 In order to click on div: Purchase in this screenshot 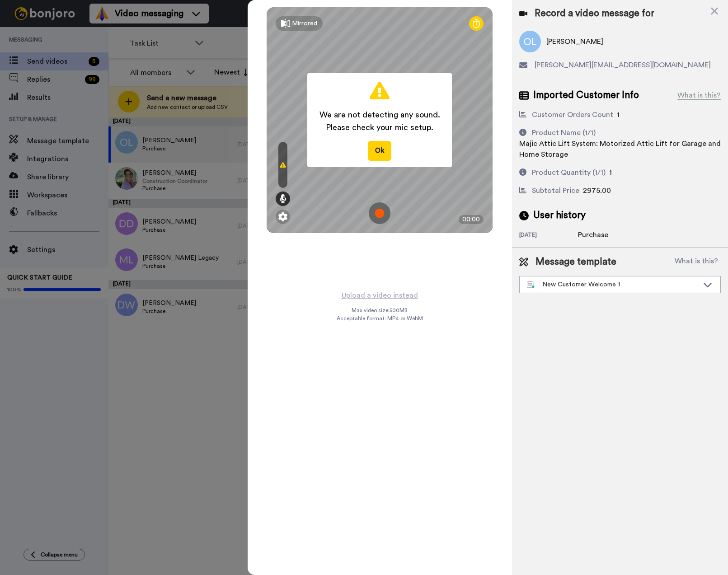, I will do `click(601, 235)`.